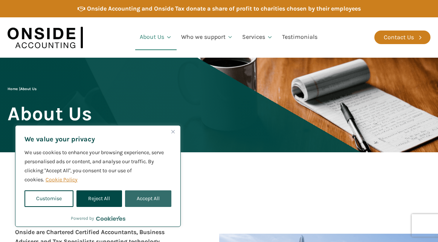 The height and width of the screenshot is (242, 438). Describe the element at coordinates (399, 37) in the screenshot. I see `div: Contact Us` at that location.